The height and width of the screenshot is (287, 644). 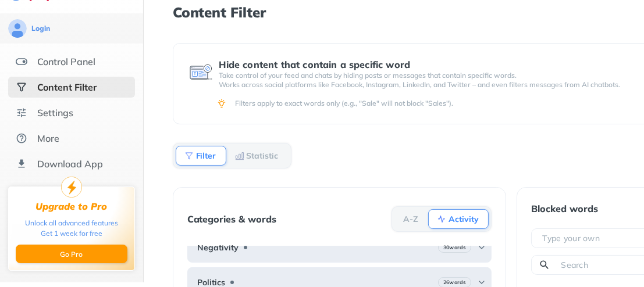 I want to click on div: Control Panel, so click(x=66, y=62).